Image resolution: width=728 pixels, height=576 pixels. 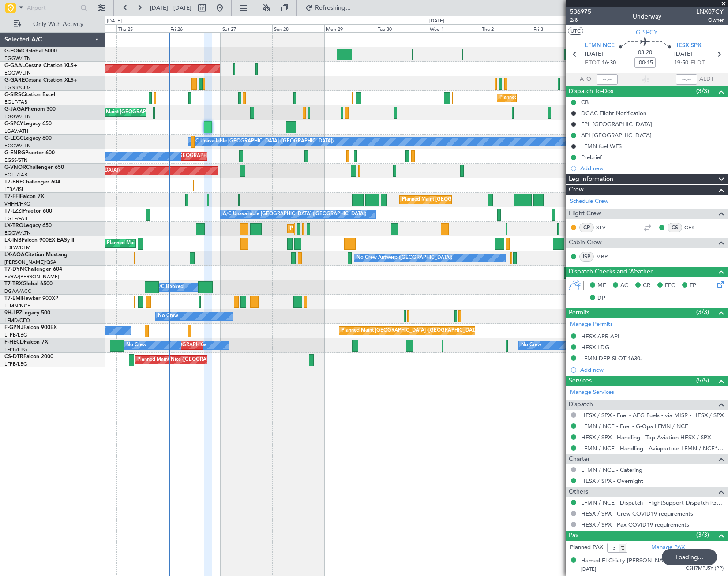 I want to click on button: Only With Activity, so click(x=52, y=24).